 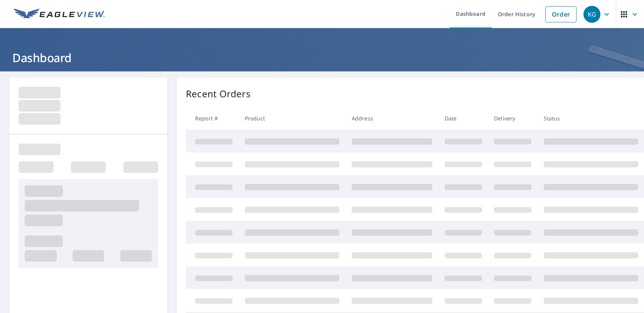 What do you see at coordinates (392, 118) in the screenshot?
I see `th: Address` at bounding box center [392, 118].